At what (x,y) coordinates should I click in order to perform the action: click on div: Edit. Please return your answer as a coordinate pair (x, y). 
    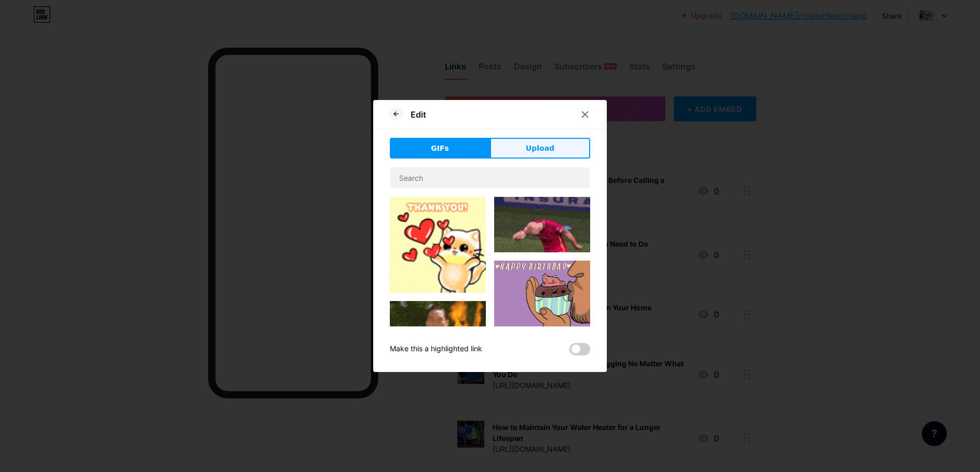
    Looking at the image, I should click on (418, 114).